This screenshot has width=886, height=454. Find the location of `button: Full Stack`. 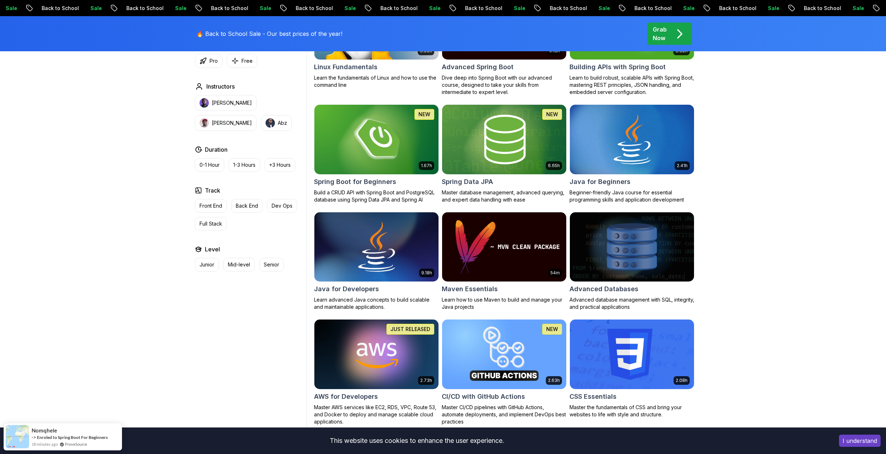

button: Full Stack is located at coordinates (211, 224).